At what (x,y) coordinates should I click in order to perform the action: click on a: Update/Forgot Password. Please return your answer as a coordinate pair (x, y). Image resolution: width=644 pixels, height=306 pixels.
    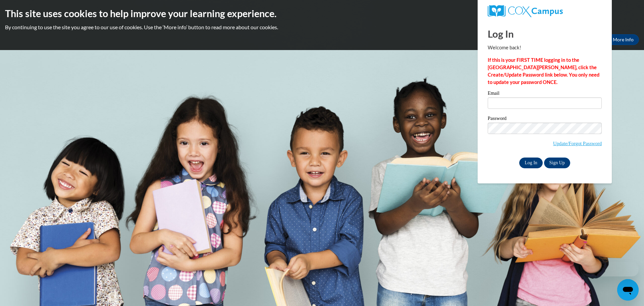
    Looking at the image, I should click on (577, 143).